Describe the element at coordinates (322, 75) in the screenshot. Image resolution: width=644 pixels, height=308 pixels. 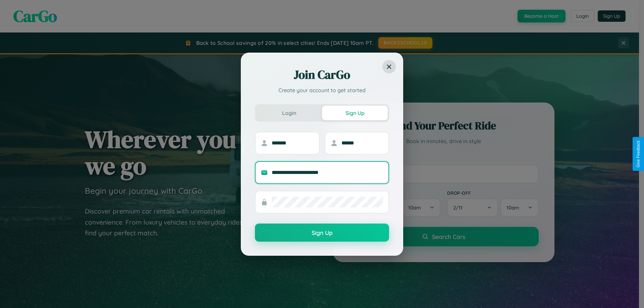
I see `h2: Join CarGo` at that location.